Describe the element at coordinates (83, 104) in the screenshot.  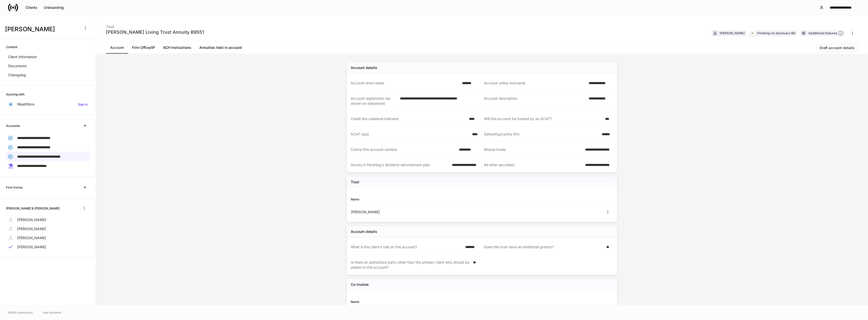
I see `h6: Sign in` at that location.